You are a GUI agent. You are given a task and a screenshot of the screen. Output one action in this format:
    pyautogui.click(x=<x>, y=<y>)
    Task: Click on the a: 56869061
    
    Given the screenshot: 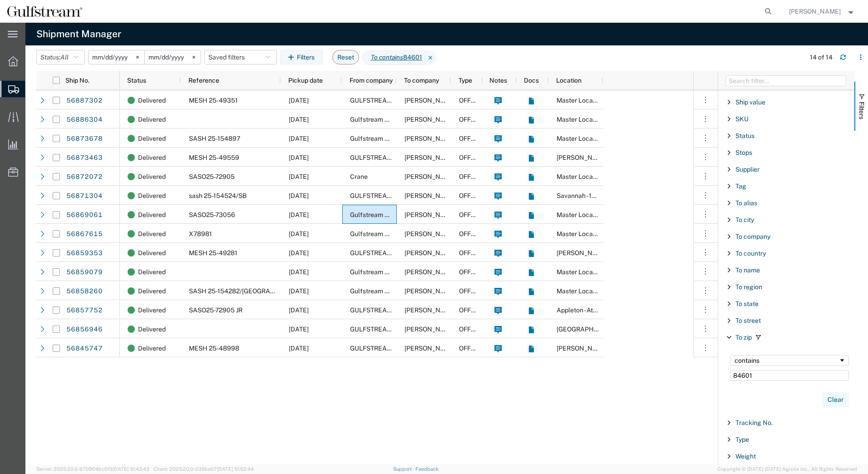 What is the action you would take?
    pyautogui.click(x=85, y=215)
    